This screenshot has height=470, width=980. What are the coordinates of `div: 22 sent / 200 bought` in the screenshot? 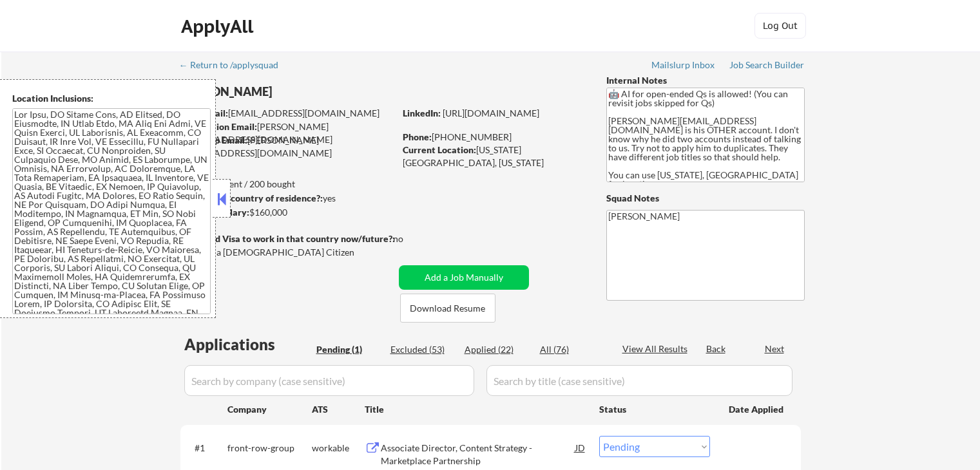 It's located at (287, 184).